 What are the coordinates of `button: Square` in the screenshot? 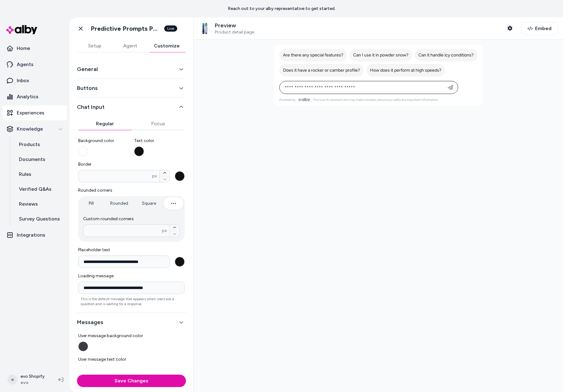 It's located at (149, 203).